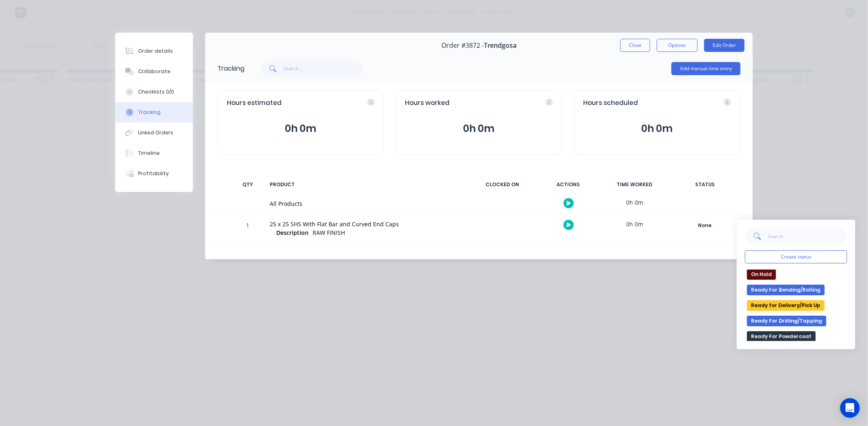 Image resolution: width=868 pixels, height=426 pixels. What do you see at coordinates (500, 45) in the screenshot?
I see `span: Trendgosa` at bounding box center [500, 45].